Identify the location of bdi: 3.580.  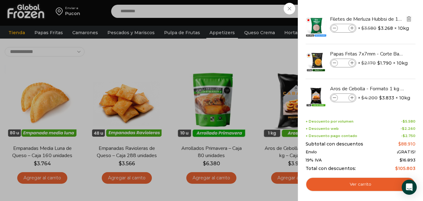
(369, 28).